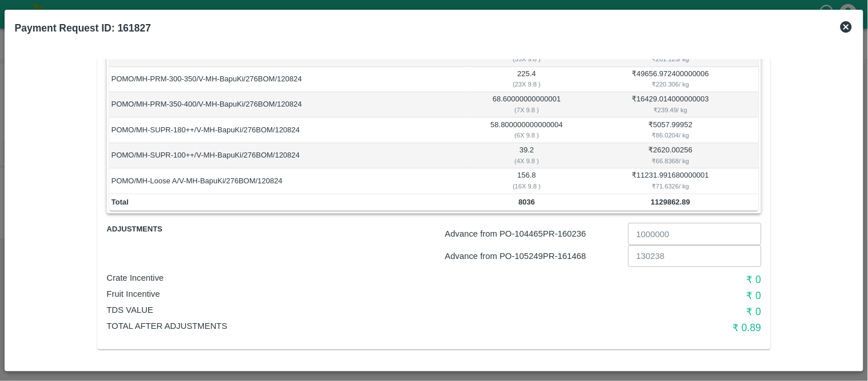  What do you see at coordinates (652, 328) in the screenshot?
I see `h6: ₹ 0.89` at bounding box center [652, 328].